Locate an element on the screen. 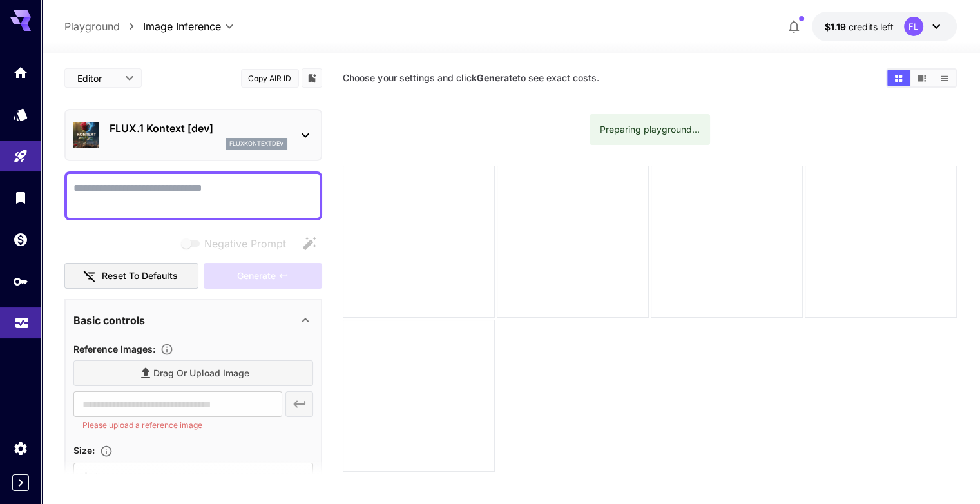  div: API Keys is located at coordinates (20, 281).